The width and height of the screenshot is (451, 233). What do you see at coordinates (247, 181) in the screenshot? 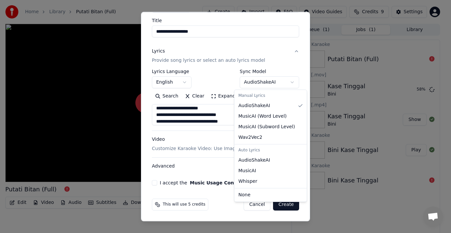
I see `span: Whisper` at bounding box center [247, 181].